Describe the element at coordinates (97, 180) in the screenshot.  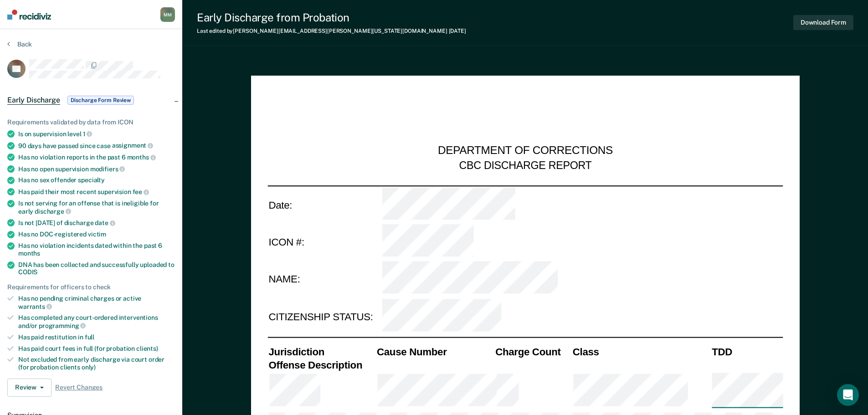
I see `div: Has no sex offender` at that location.